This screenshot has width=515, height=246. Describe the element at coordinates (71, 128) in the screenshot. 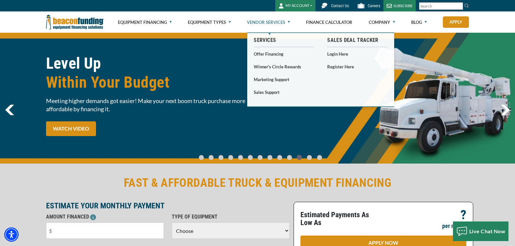

I see `a: WATCH VIDEO` at that location.